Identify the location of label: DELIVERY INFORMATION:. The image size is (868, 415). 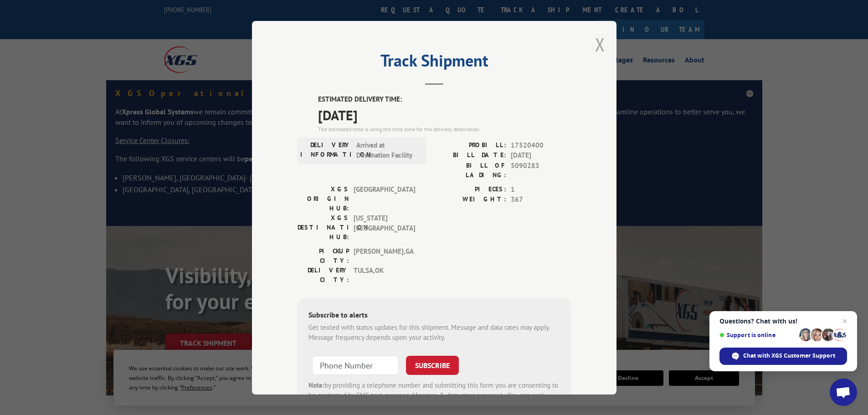
(326, 150).